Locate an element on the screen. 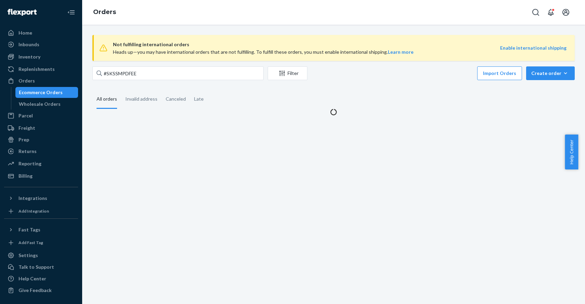 This screenshot has height=304, width=585. div: Help Center is located at coordinates (32, 279).